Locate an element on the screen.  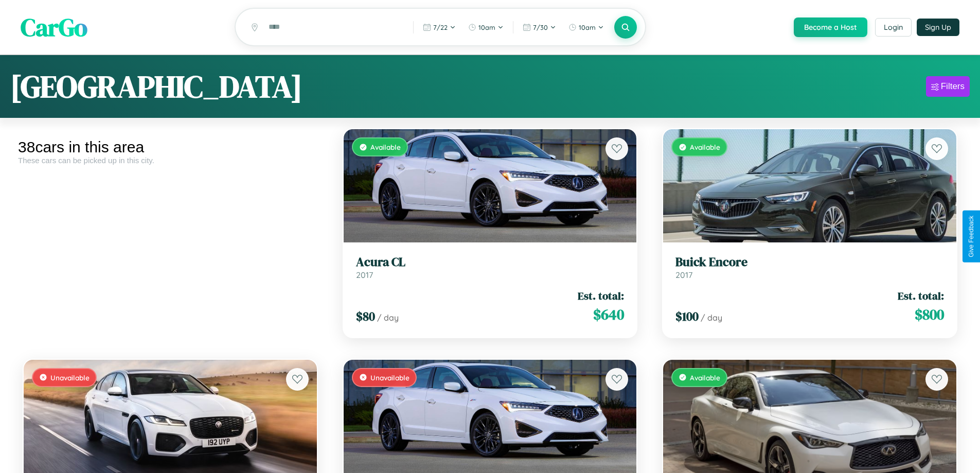
button: Become a Host is located at coordinates (830, 27).